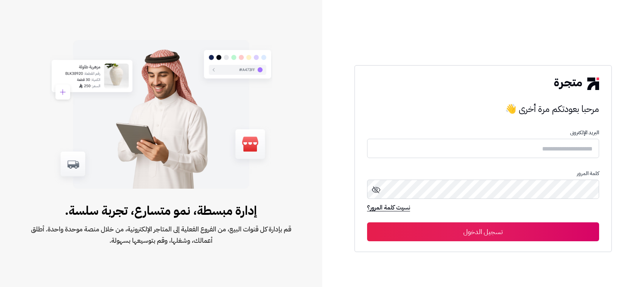 Image resolution: width=644 pixels, height=287 pixels. I want to click on p: البريد الإلكترونى, so click(483, 133).